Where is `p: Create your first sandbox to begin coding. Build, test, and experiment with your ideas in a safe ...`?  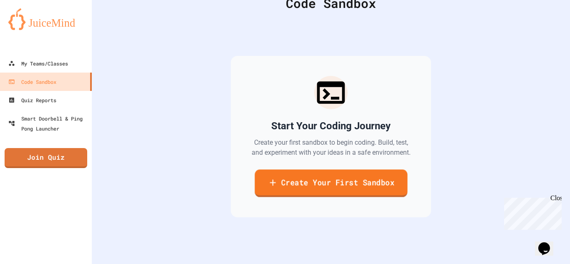
p: Create your first sandbox to begin coding. Build, test, and experiment with your ideas in a safe ... is located at coordinates (331, 148).